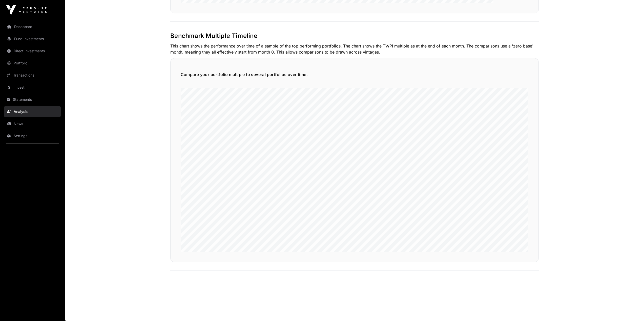 This screenshot has height=321, width=644. What do you see at coordinates (32, 39) in the screenshot?
I see `a: Fund Investments` at bounding box center [32, 39].